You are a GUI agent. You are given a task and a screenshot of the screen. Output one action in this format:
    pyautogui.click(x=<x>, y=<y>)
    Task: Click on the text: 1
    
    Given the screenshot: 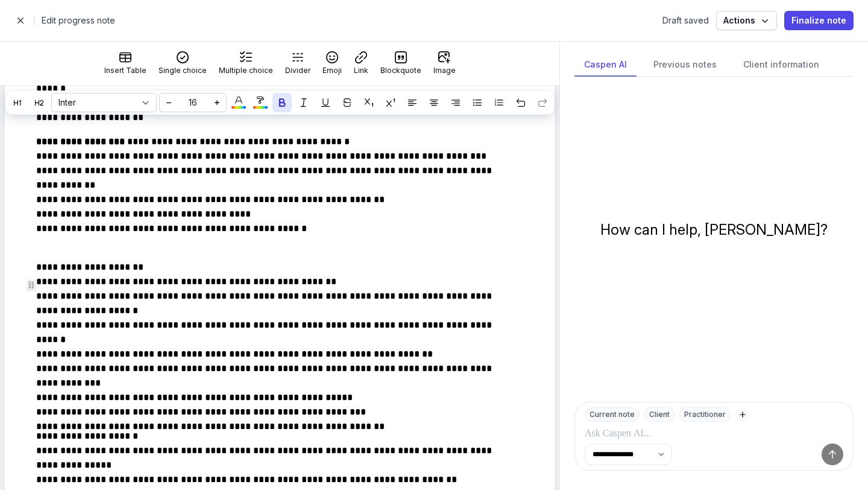 What is the action you would take?
    pyautogui.click(x=496, y=100)
    